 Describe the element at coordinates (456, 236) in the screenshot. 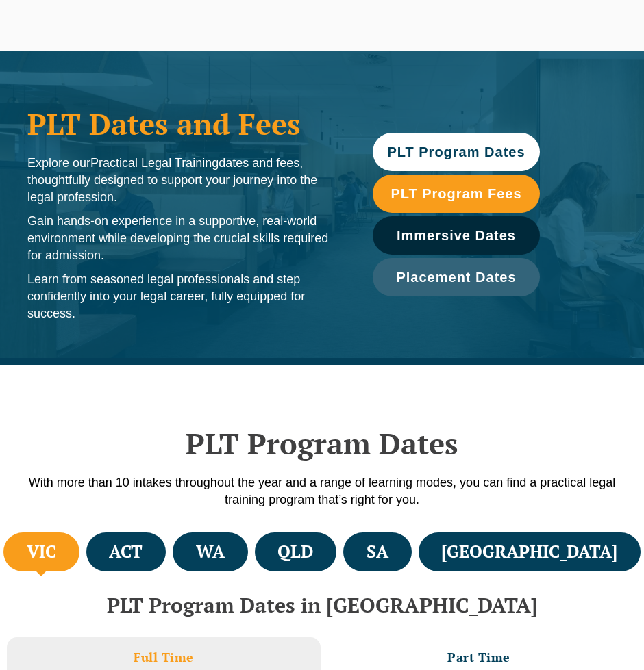

I see `a: Immersive Dates` at that location.